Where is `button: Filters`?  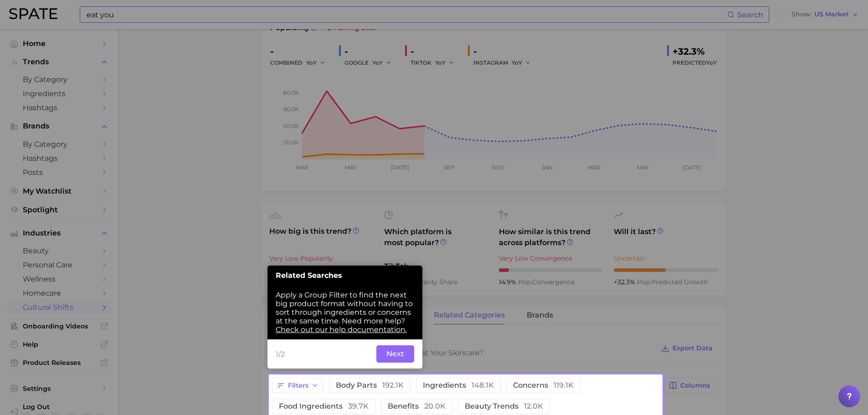 button: Filters is located at coordinates (298, 385).